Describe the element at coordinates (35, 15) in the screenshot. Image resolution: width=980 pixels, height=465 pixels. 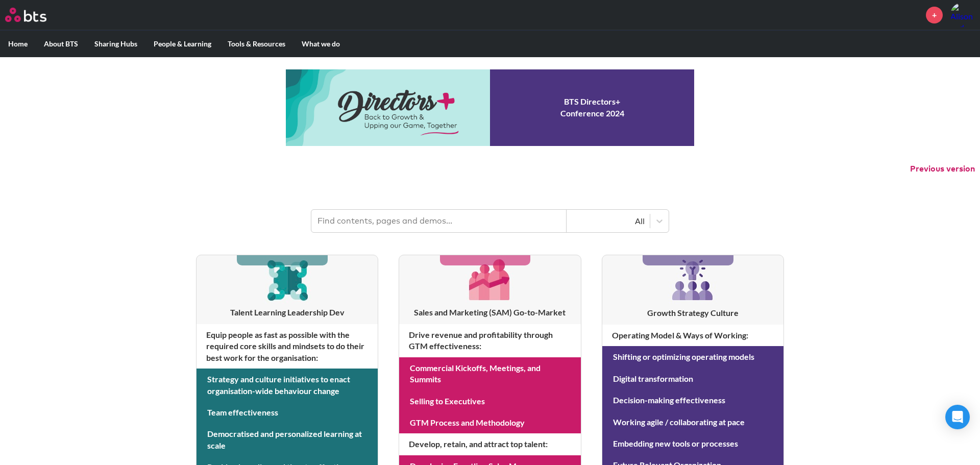
I see `a: Go home` at that location.